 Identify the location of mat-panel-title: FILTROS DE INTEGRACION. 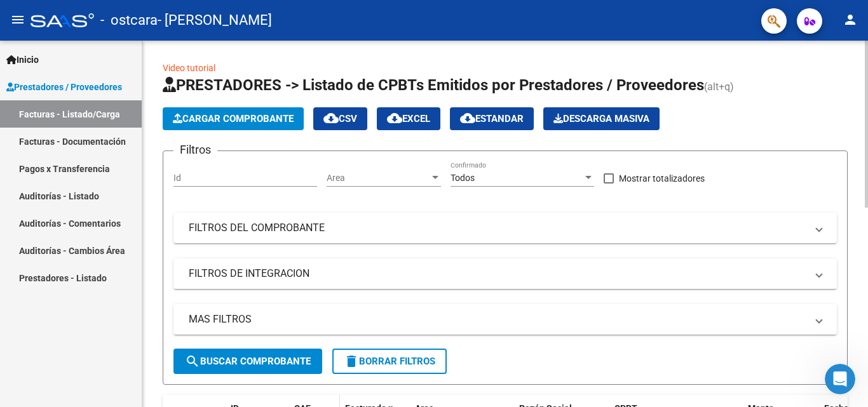
(498, 274).